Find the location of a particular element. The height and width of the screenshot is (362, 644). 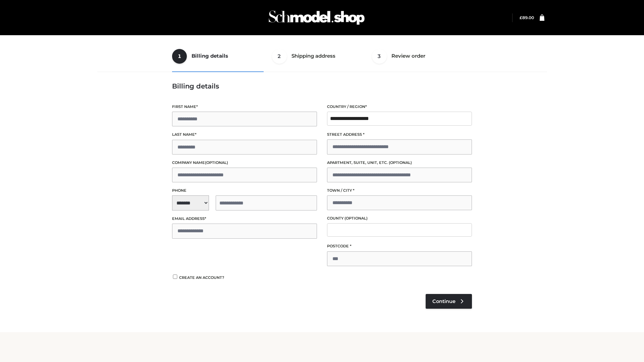

a: £89.00 is located at coordinates (526, 18).